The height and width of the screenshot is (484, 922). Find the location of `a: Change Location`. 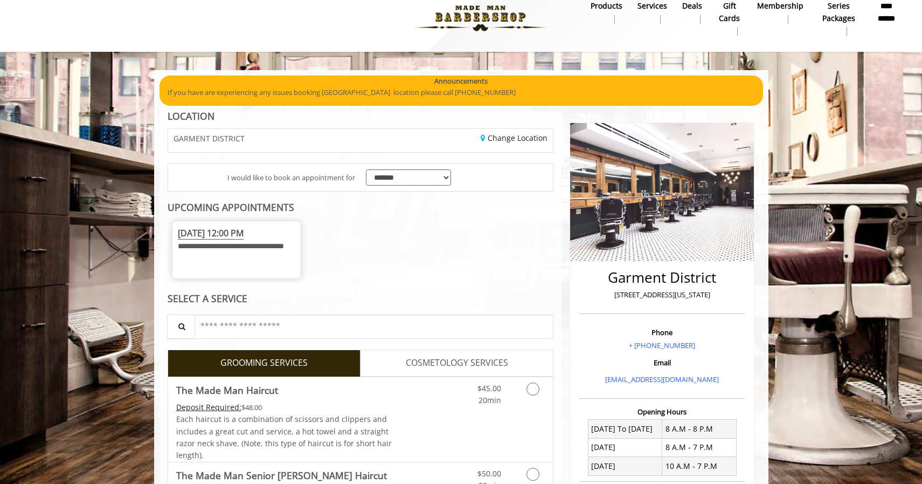

a: Change Location is located at coordinates (514, 137).